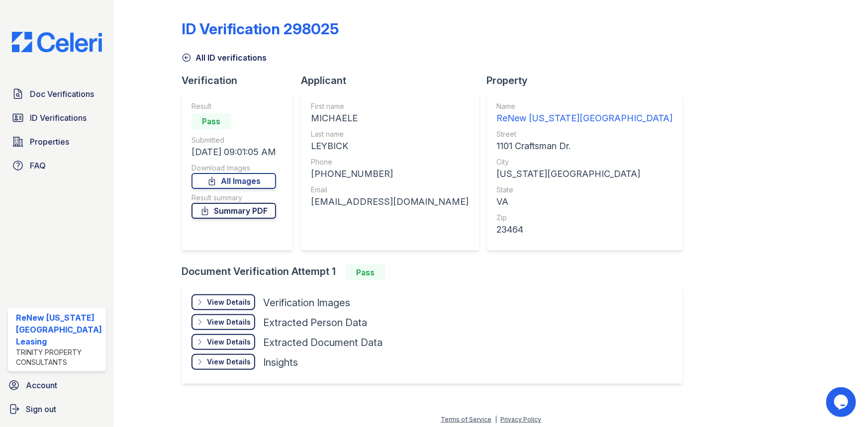 This screenshot has width=868, height=427. What do you see at coordinates (390, 162) in the screenshot?
I see `div: Phone` at bounding box center [390, 162].